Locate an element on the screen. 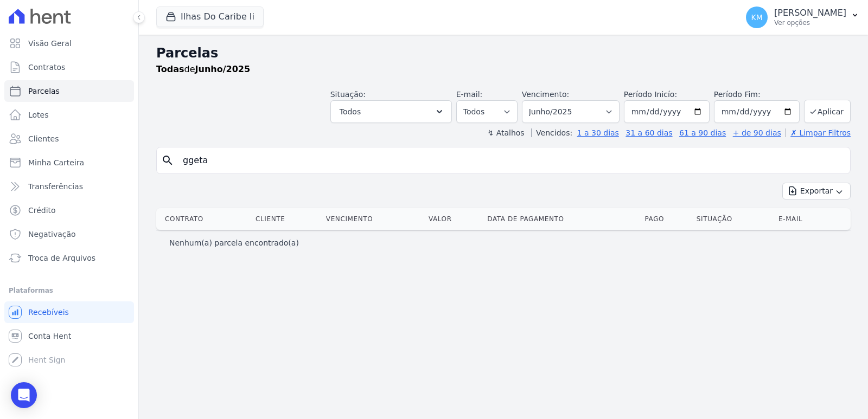  button: Exportar is located at coordinates (816, 191).